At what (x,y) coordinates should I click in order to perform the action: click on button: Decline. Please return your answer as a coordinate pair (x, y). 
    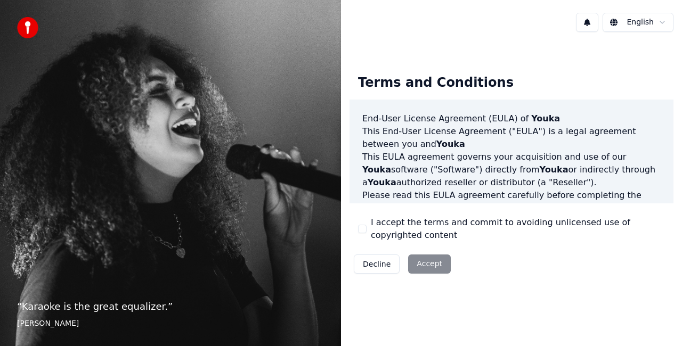
    Looking at the image, I should click on (377, 264).